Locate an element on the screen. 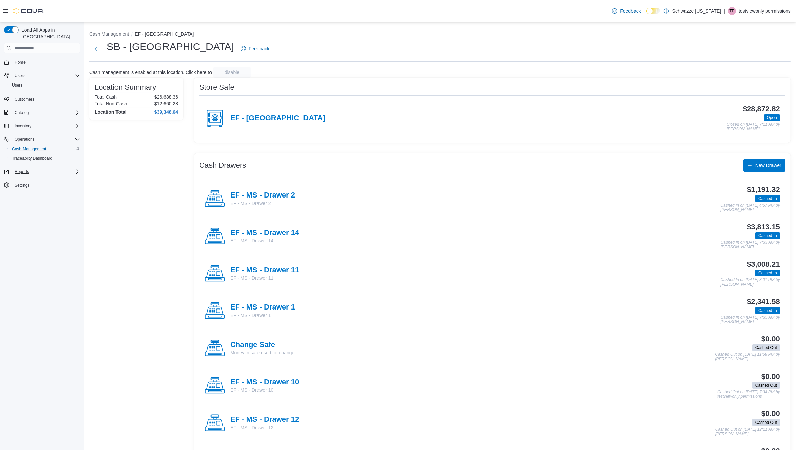  p: EF - MS - Drawer 14 is located at coordinates (264, 241).